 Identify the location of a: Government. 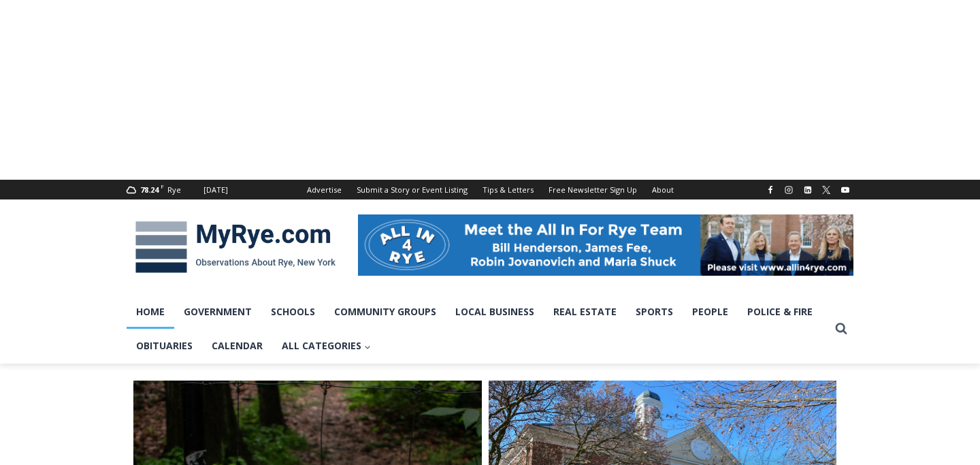
(218, 312).